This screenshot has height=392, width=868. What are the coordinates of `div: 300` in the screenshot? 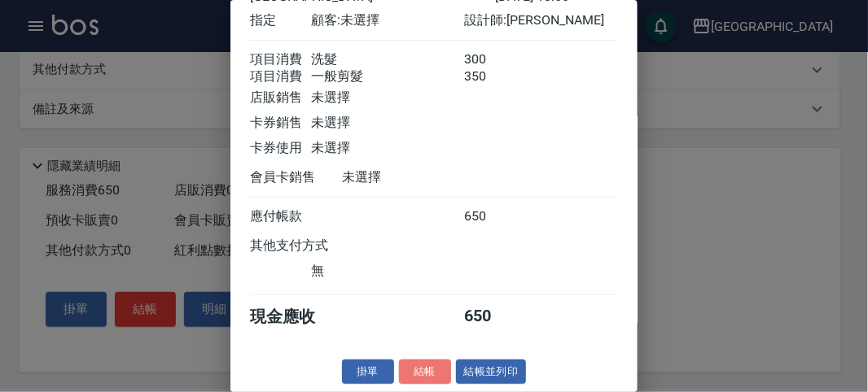 It's located at (495, 59).